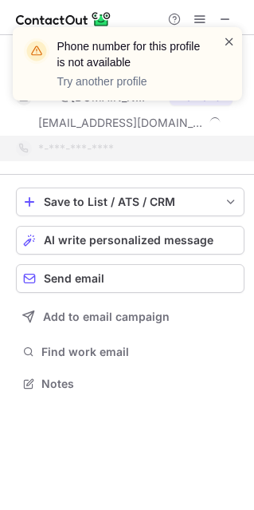 Image resolution: width=254 pixels, height=510 pixels. What do you see at coordinates (128, 240) in the screenshot?
I see `span: AI write personalized message` at bounding box center [128, 240].